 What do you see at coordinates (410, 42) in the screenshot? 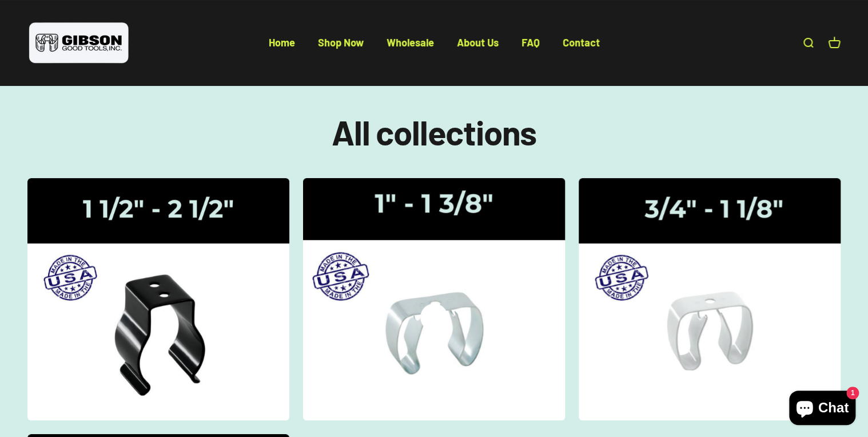
I see `a: Wholesale` at bounding box center [410, 42].